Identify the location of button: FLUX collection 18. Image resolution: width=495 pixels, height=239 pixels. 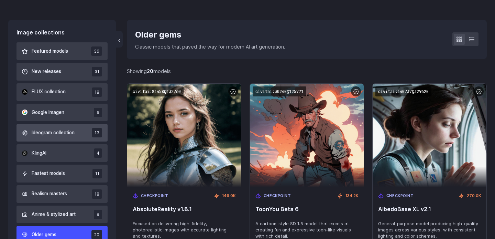
(62, 92).